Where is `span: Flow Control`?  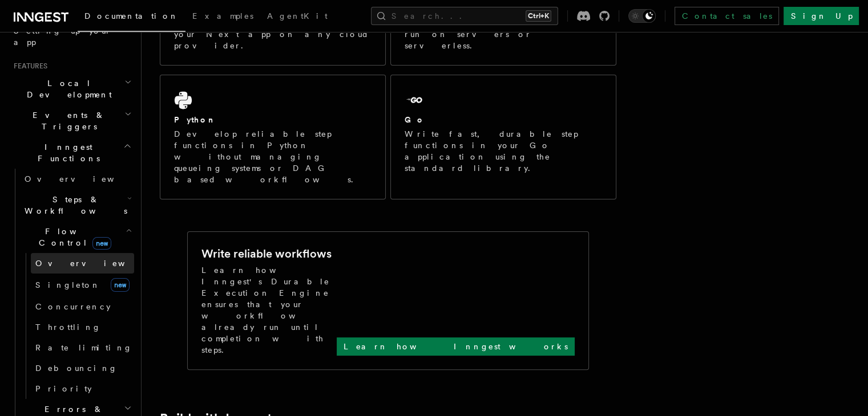 span: Flow Control is located at coordinates (72, 237).